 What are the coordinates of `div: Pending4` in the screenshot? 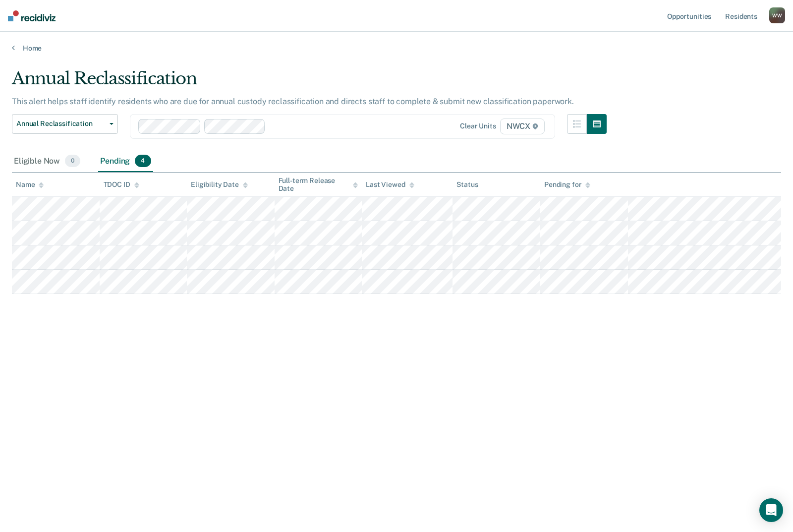 It's located at (125, 162).